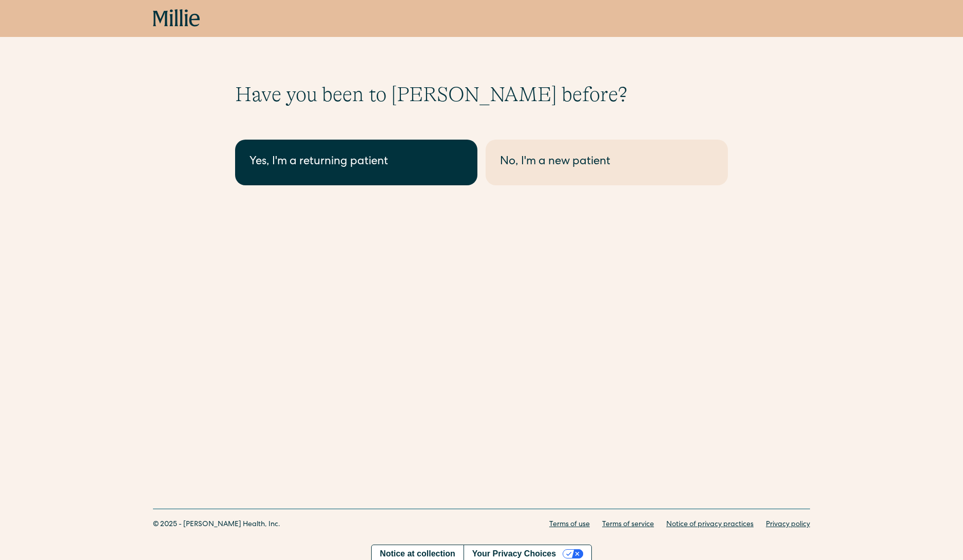 This screenshot has width=963, height=560. I want to click on a: Terms of service, so click(628, 525).